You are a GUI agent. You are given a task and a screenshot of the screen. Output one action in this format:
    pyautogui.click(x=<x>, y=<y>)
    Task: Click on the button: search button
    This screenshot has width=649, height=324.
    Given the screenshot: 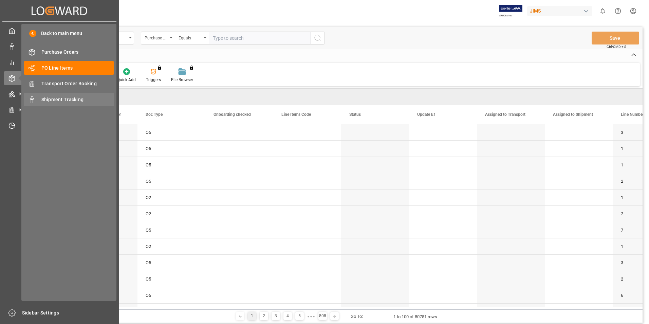 What is the action you would take?
    pyautogui.click(x=318, y=38)
    